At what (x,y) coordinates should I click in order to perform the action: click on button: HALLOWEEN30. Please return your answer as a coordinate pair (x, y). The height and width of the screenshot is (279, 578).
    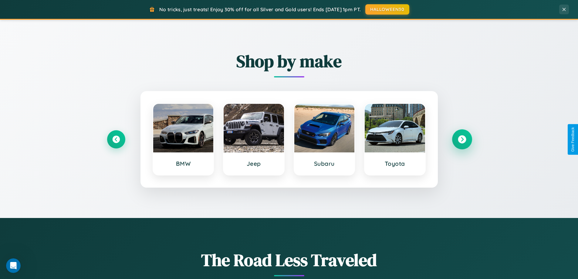
    Looking at the image, I should click on (387, 9).